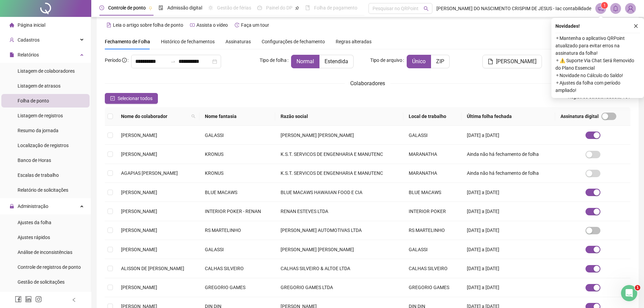 Image resolution: width=644 pixels, height=308 pixels. What do you see at coordinates (34, 238) in the screenshot?
I see `span: Ajustes rápidos` at bounding box center [34, 238].